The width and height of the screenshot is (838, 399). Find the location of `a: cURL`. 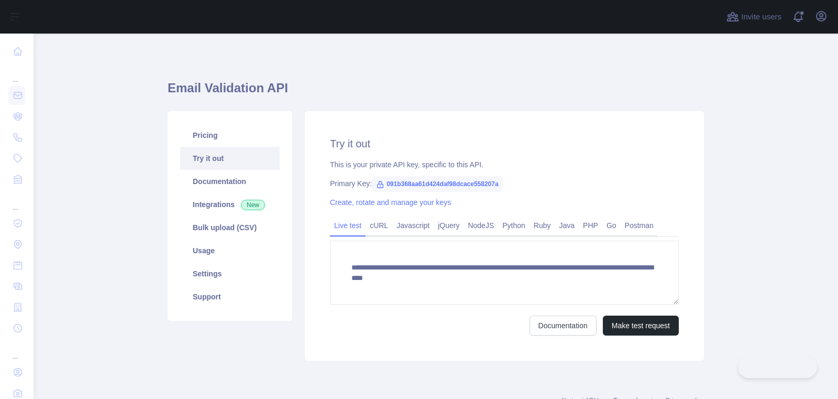

a: cURL is located at coordinates (379, 225).